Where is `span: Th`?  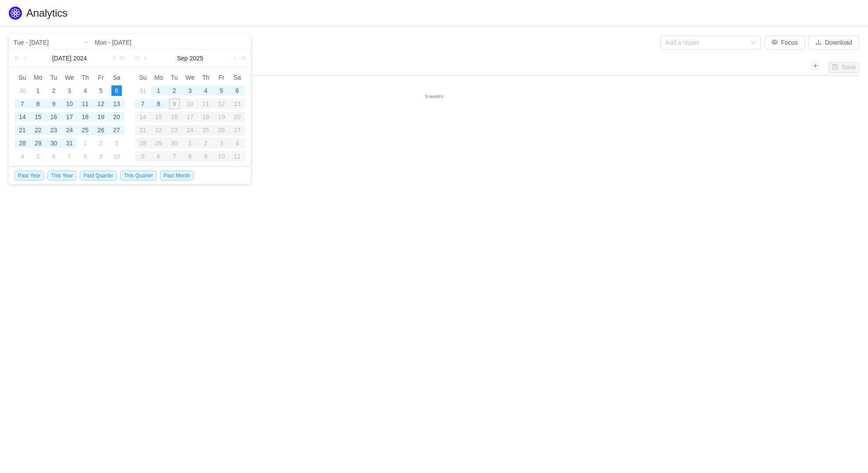 span: Th is located at coordinates (85, 78).